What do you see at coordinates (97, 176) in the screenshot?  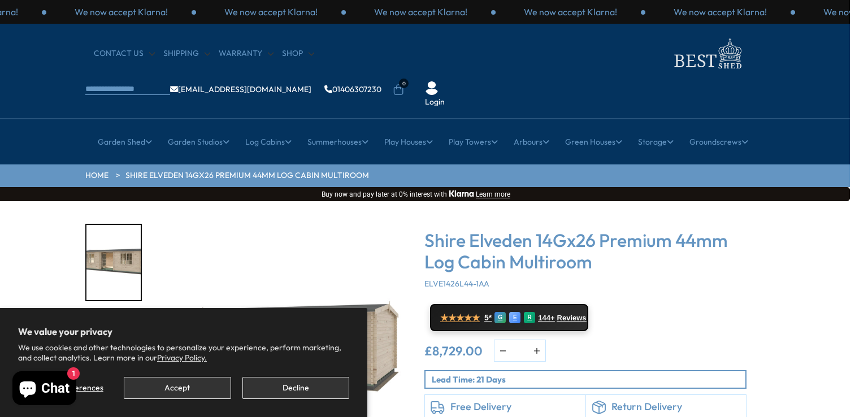 I see `a: HOME` at bounding box center [97, 176].